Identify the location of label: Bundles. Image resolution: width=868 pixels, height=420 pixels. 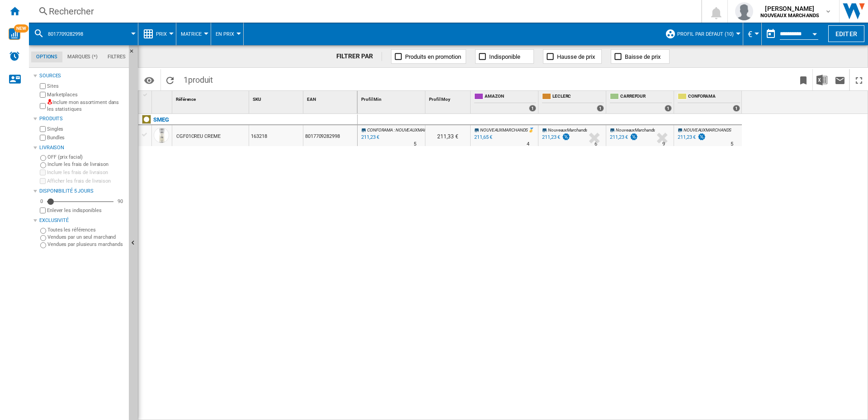
(86, 137).